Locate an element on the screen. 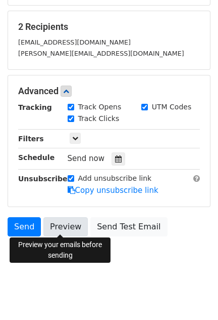 The width and height of the screenshot is (218, 320). strong: Filters is located at coordinates (31, 139).